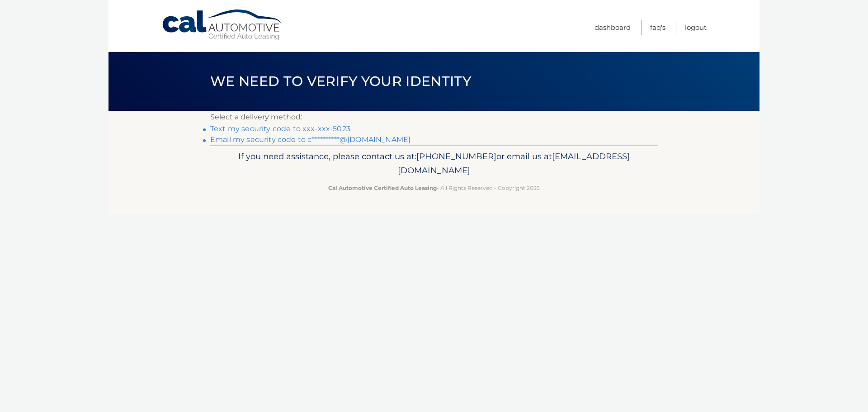  I want to click on p: Select a delivery method:, so click(434, 117).